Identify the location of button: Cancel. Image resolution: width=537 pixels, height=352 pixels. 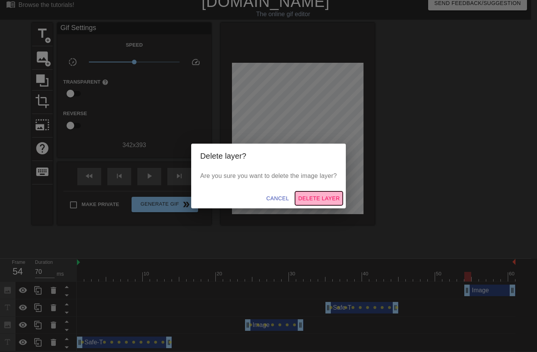
(277, 198).